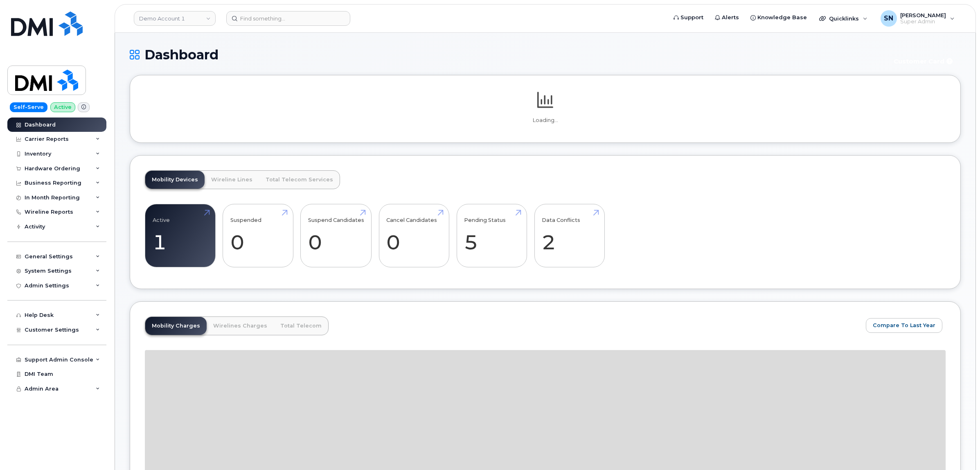  Describe the element at coordinates (904, 325) in the screenshot. I see `button: Compare To Last Year` at that location.